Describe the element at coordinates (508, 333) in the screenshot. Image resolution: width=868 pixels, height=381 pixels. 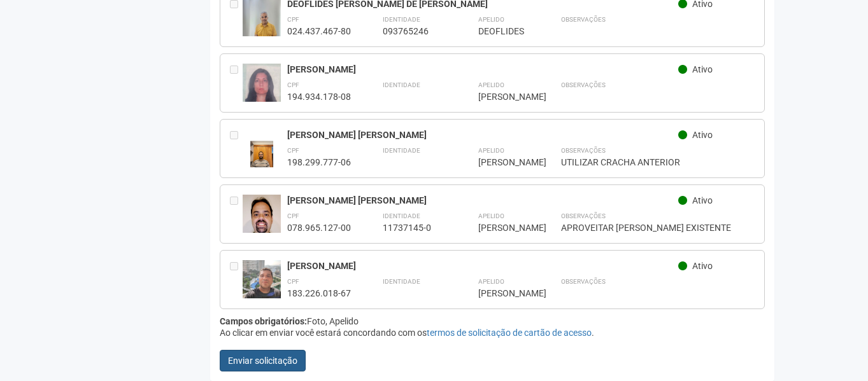
I see `a: termos de solicitação de cartão de acesso` at that location.